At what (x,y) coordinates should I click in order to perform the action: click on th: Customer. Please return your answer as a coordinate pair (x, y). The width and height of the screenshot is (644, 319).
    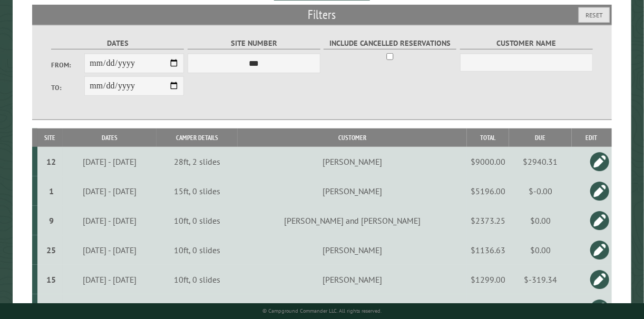
    Looking at the image, I should click on (352, 138).